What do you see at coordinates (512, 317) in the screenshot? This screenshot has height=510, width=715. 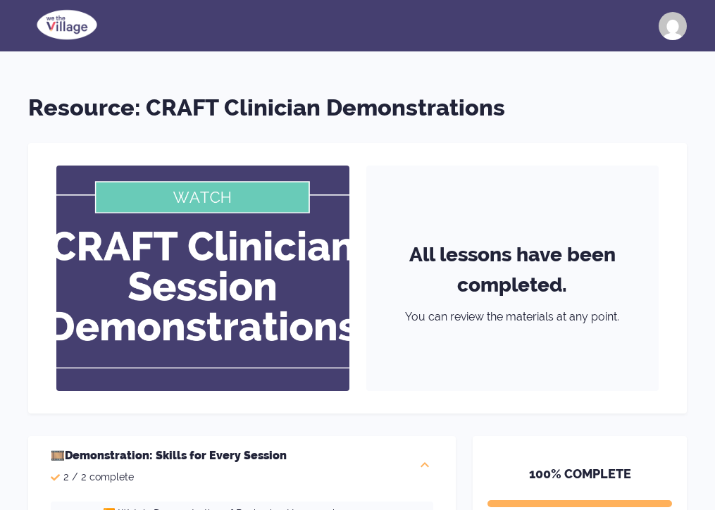 I see `h4: You can review the materials at any point.` at bounding box center [512, 317].